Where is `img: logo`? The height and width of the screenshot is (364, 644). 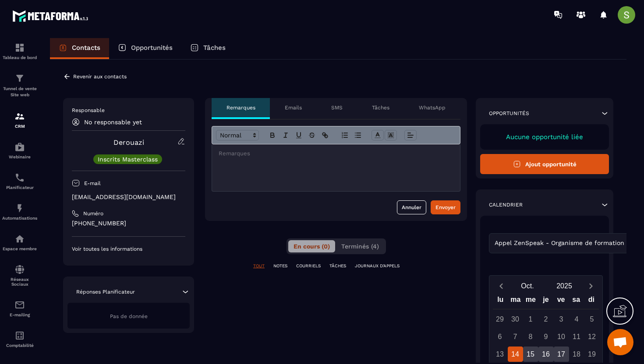 img: logo is located at coordinates (51, 16).